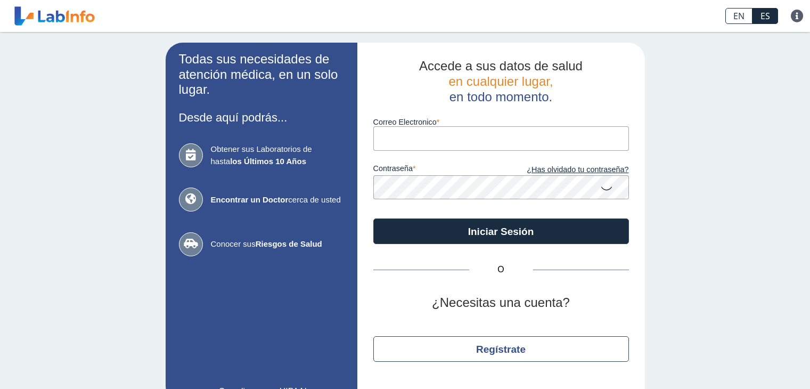 This screenshot has width=810, height=389. I want to click on a: ¿Has olvidado tu contraseña?, so click(565, 170).